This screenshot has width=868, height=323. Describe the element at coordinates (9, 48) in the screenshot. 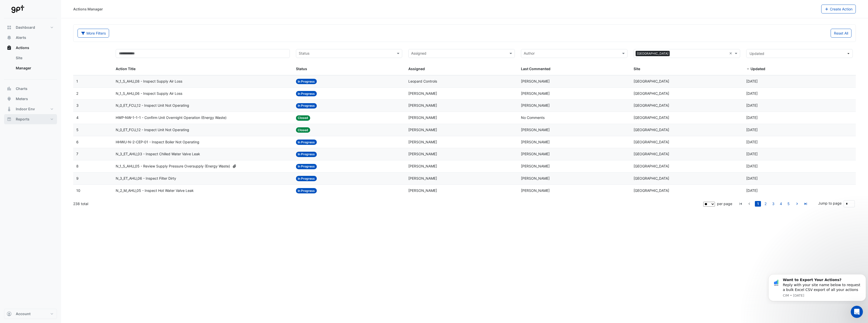

I see `app-icon: Actions` at that location.